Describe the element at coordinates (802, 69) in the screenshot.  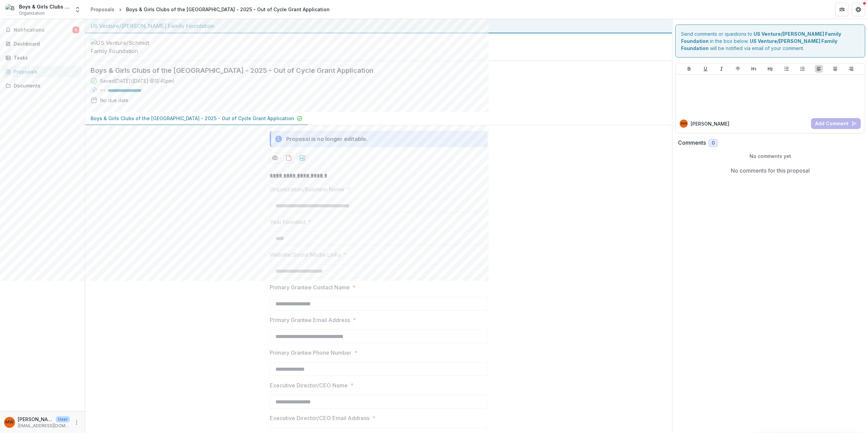
I see `button: Ordered List` at that location.